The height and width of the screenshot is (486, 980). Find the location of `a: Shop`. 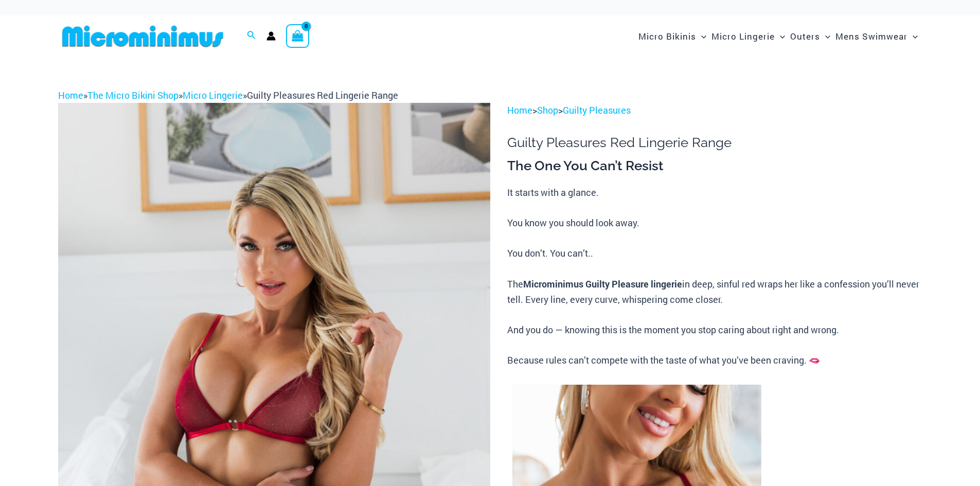

a: Shop is located at coordinates (547, 110).